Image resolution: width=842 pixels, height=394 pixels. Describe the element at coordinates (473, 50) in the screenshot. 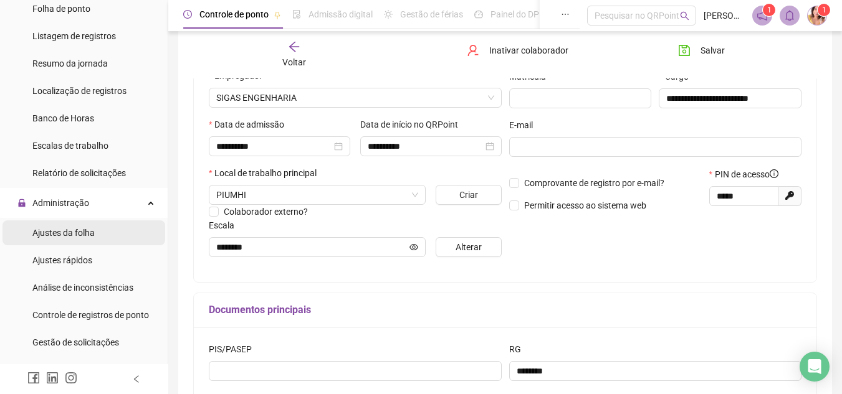

I see `span: user-delete` at that location.